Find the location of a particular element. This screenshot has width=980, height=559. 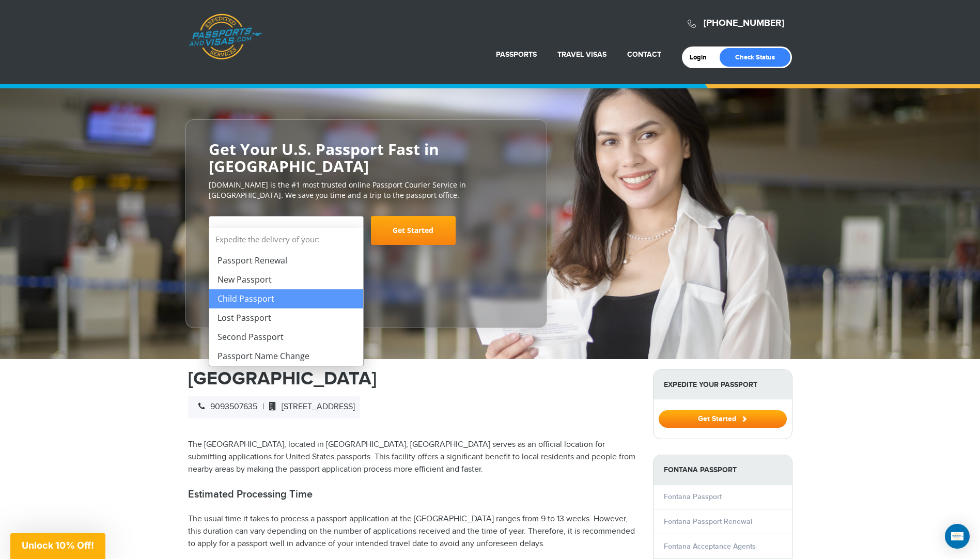

a: Contact is located at coordinates (644, 55).